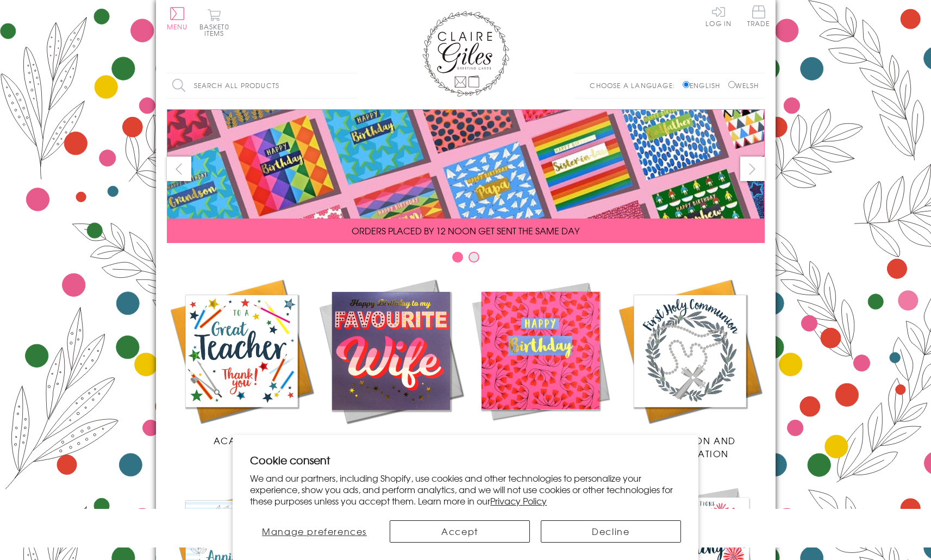  What do you see at coordinates (390, 440) in the screenshot?
I see `span: New Releases` at bounding box center [390, 440].